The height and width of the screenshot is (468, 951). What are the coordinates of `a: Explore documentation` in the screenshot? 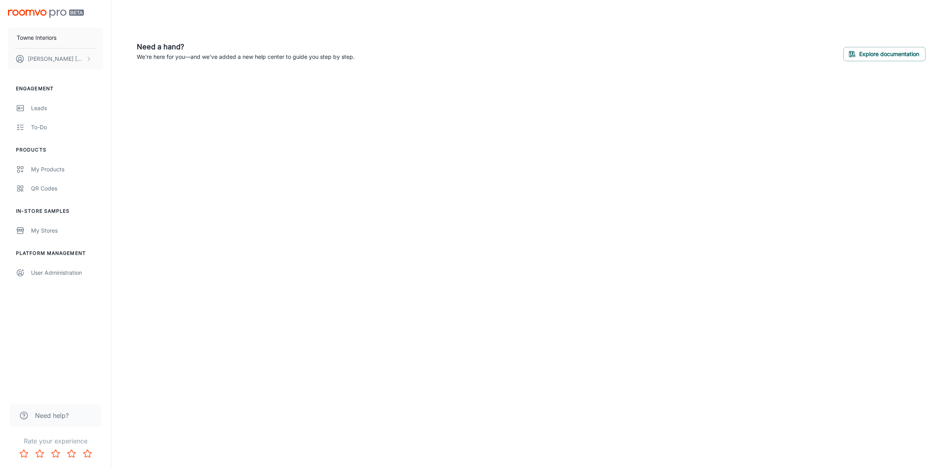 It's located at (884, 53).